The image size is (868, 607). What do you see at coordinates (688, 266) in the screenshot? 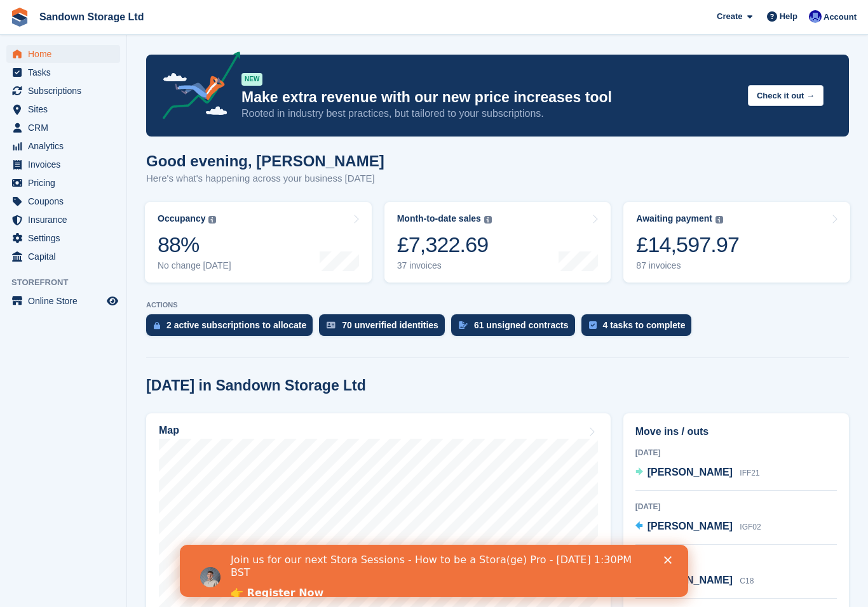
I see `div: 87 invoices` at bounding box center [688, 266].